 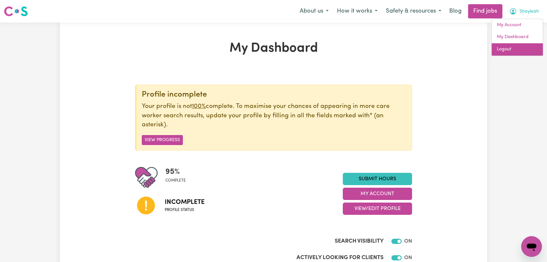 I want to click on button: View/Edit Profile, so click(x=377, y=209).